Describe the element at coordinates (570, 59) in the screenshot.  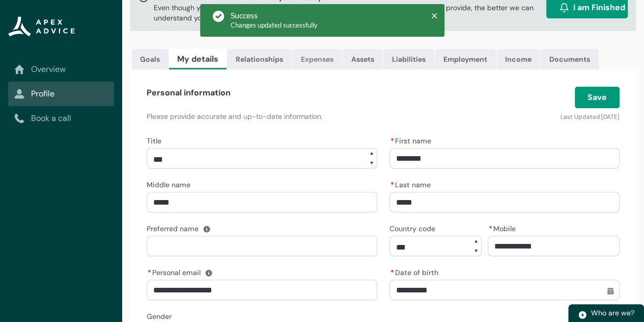
I see `a: Documents` at that location.